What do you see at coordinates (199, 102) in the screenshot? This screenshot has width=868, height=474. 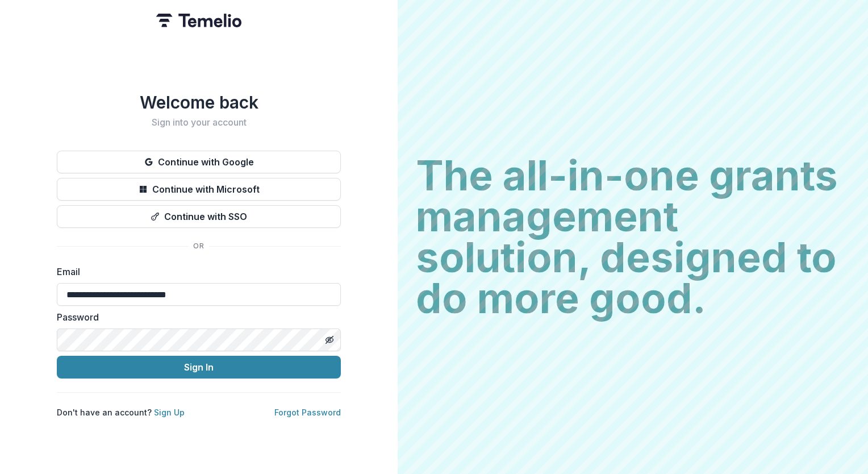 I see `h1: Welcome back` at bounding box center [199, 102].